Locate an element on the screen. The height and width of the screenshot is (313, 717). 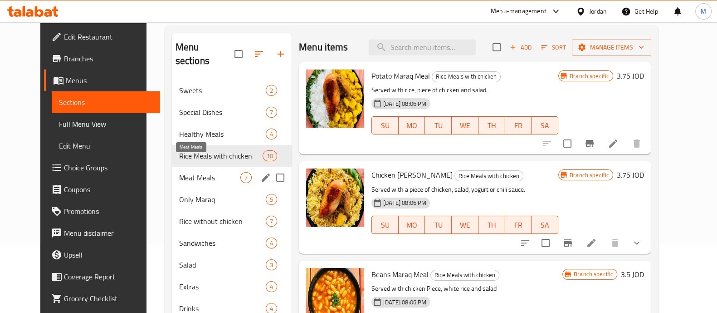
div: Rice without chicken7 is located at coordinates (232, 221).